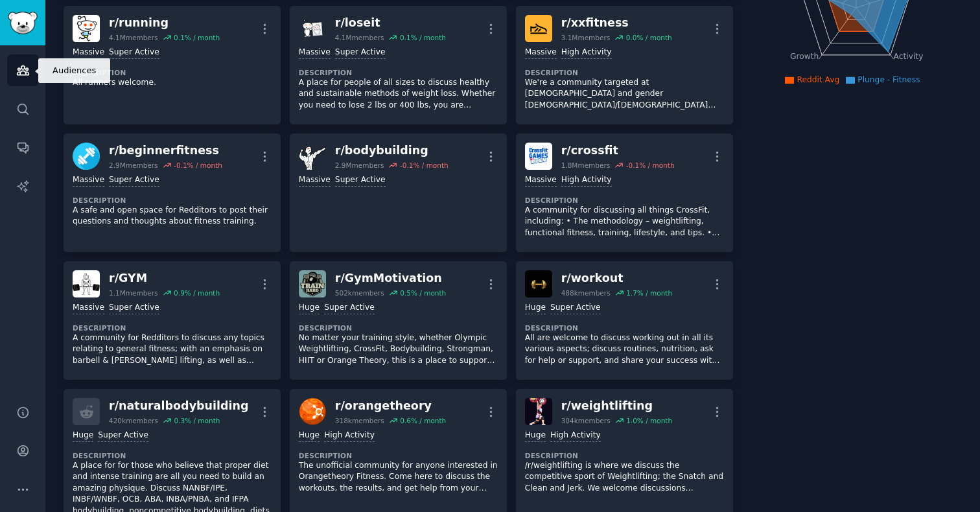  I want to click on div: 3.1M members, so click(586, 38).